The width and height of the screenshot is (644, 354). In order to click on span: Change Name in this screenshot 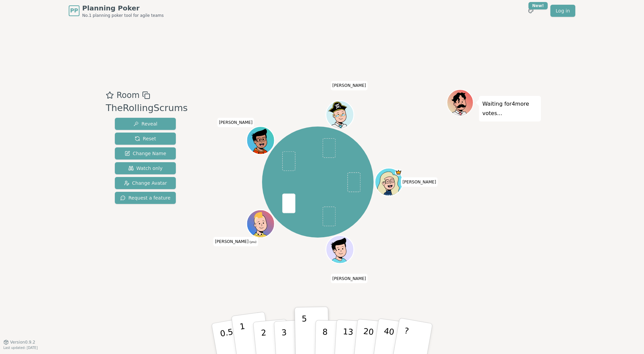, I will do `click(145, 154)`.